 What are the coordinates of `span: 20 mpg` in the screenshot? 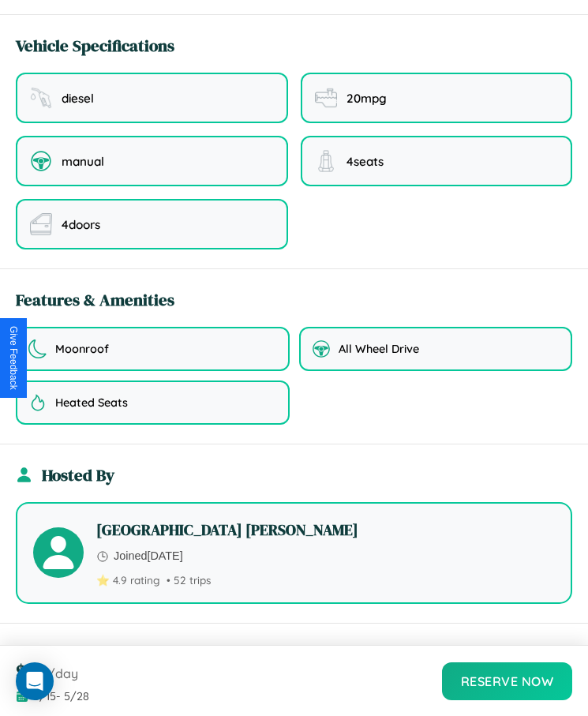 It's located at (366, 98).